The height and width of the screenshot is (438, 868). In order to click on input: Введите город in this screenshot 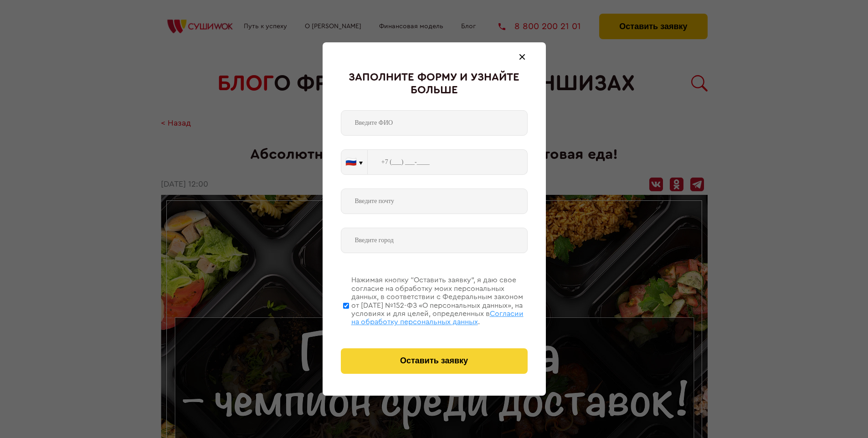, I will do `click(434, 240)`.